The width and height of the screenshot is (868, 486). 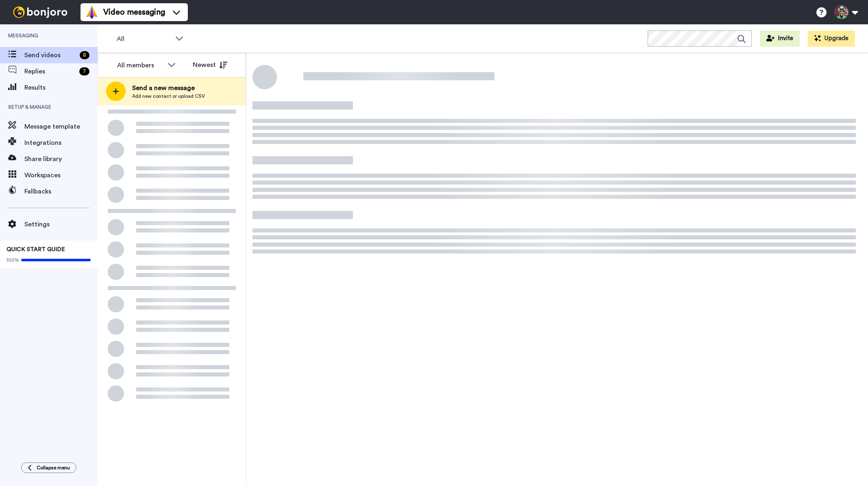 What do you see at coordinates (779, 39) in the screenshot?
I see `a: Invite` at bounding box center [779, 39].